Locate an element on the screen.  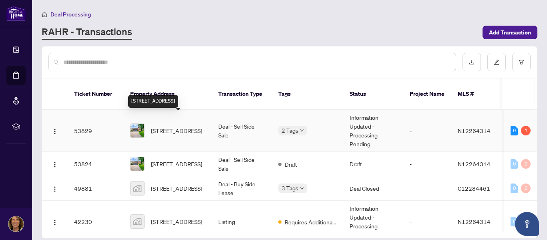
span: download is located at coordinates (472, 62).